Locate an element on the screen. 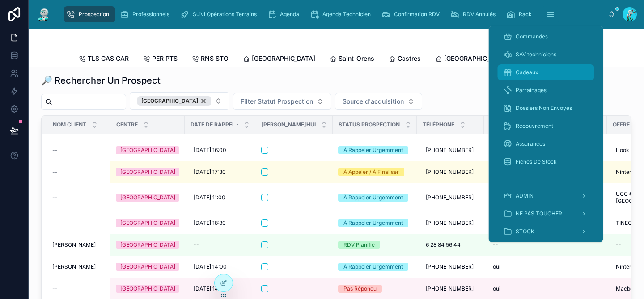 The height and width of the screenshot is (299, 644). span: Agenda Technicien is located at coordinates (347, 14).